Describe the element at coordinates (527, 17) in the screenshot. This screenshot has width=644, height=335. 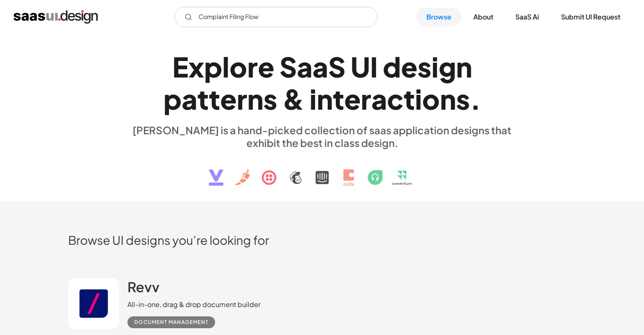
I see `a: SaaS Ai` at that location.